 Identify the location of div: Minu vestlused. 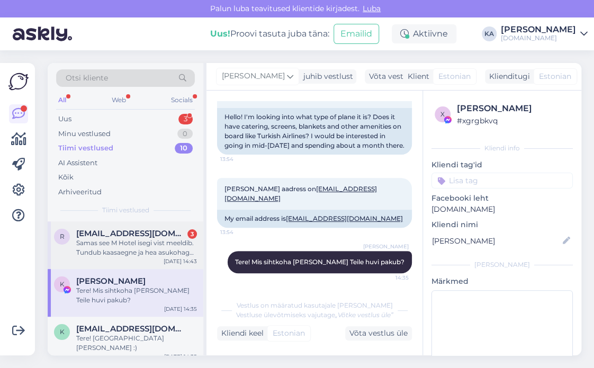
(84, 134).